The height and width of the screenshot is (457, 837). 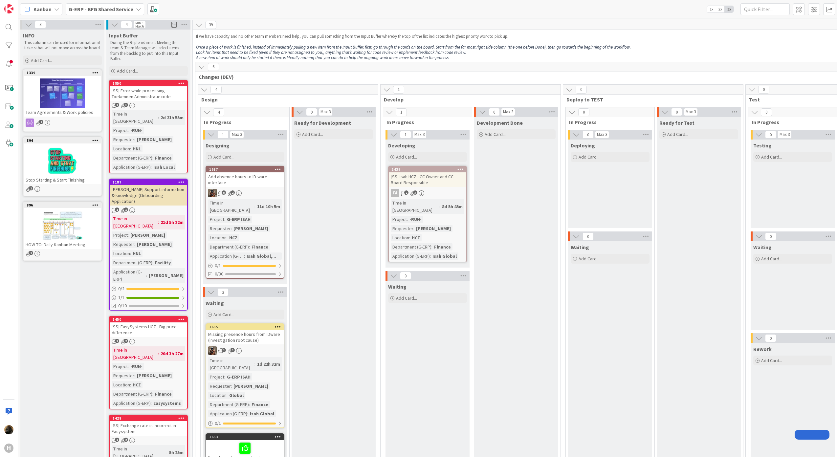 I want to click on span: 1 / 1, so click(x=121, y=297).